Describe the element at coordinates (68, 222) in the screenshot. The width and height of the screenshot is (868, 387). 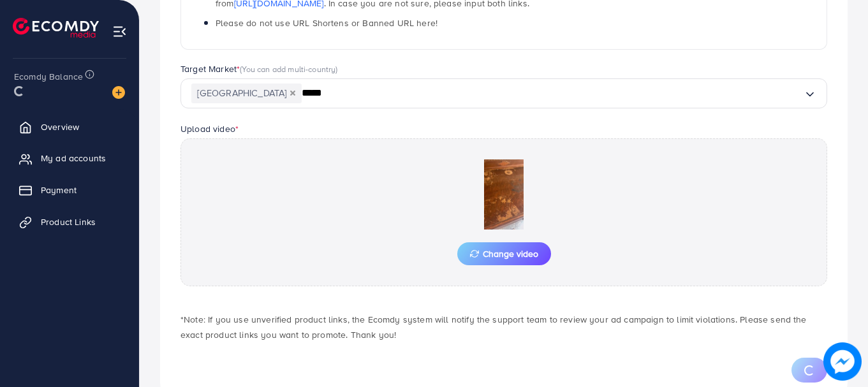
I see `span: Product Links` at that location.